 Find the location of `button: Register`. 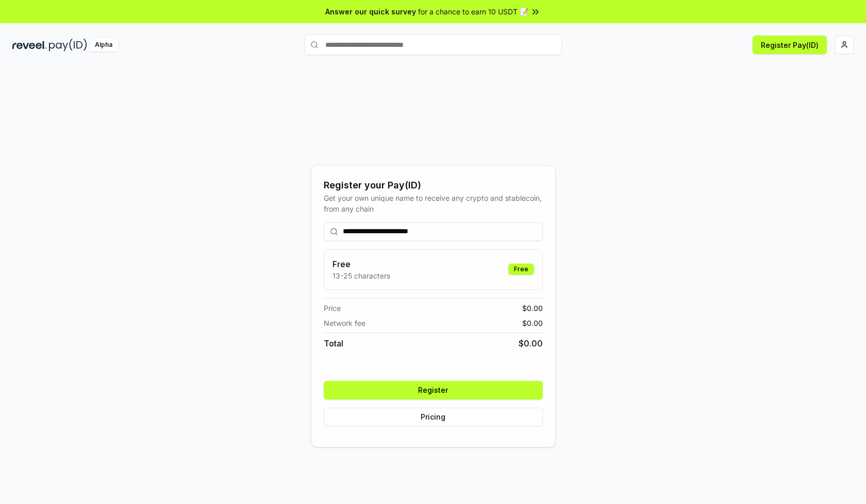

button: Register is located at coordinates (433, 390).